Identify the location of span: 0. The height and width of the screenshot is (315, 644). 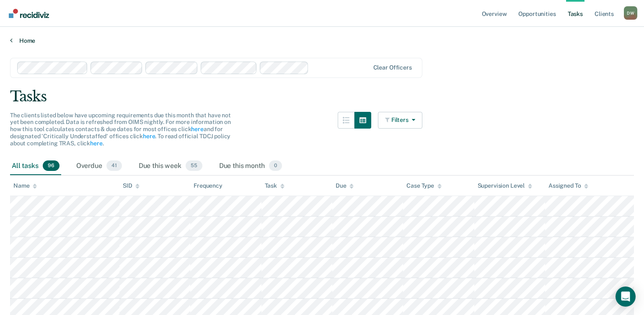
(275, 166).